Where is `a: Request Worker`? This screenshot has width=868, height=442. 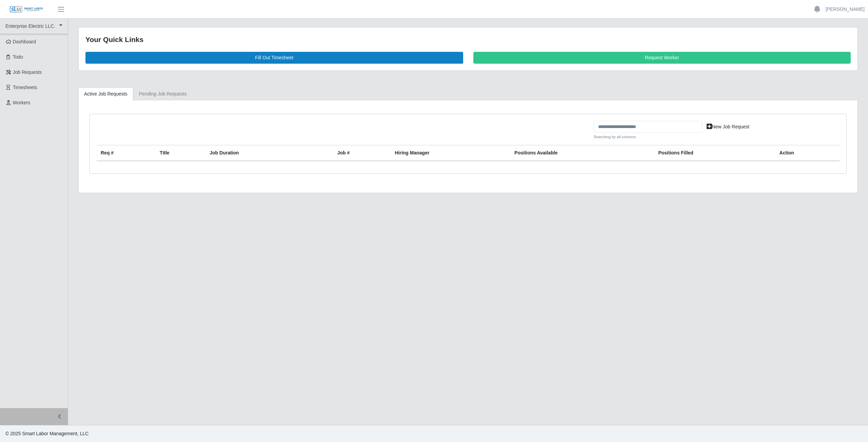 a: Request Worker is located at coordinates (663, 58).